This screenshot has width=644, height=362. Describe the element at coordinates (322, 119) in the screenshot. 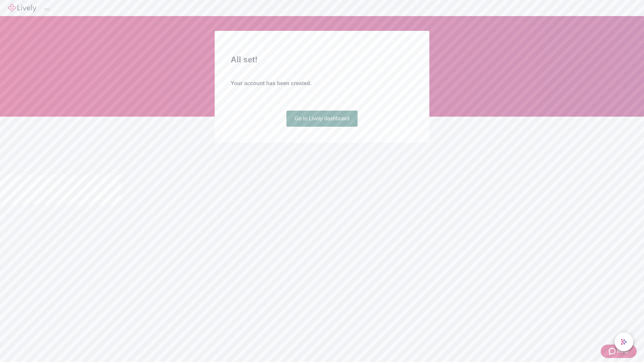

I see `a: Go to Lively dashboard` at that location.